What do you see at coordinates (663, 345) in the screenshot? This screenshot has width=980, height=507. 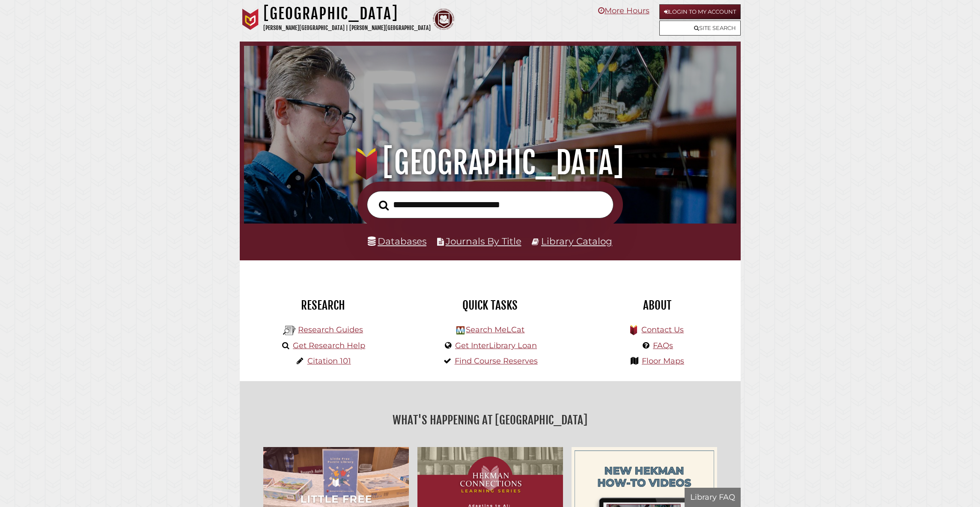 I see `a: FAQs` at bounding box center [663, 345].